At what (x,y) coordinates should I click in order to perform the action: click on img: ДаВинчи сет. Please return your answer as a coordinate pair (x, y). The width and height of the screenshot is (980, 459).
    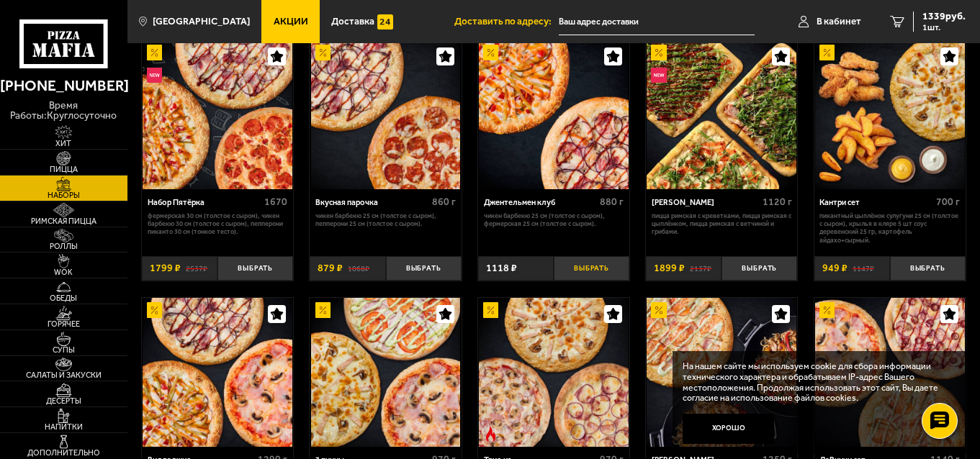
    Looking at the image, I should click on (890, 373).